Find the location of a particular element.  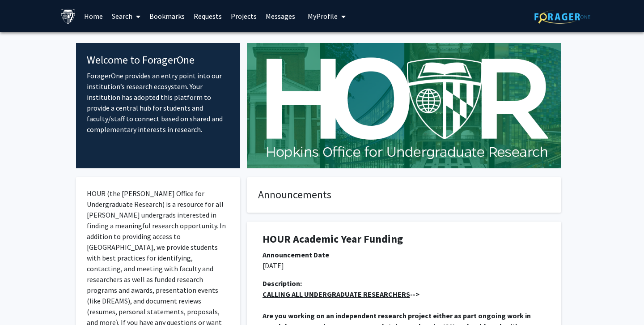

a: Requests is located at coordinates (207, 16).